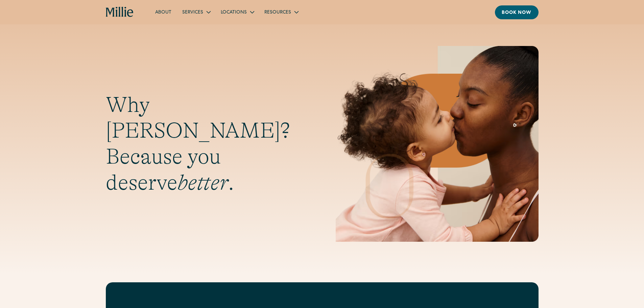 This screenshot has width=644, height=308. I want to click on div: Book now, so click(517, 13).